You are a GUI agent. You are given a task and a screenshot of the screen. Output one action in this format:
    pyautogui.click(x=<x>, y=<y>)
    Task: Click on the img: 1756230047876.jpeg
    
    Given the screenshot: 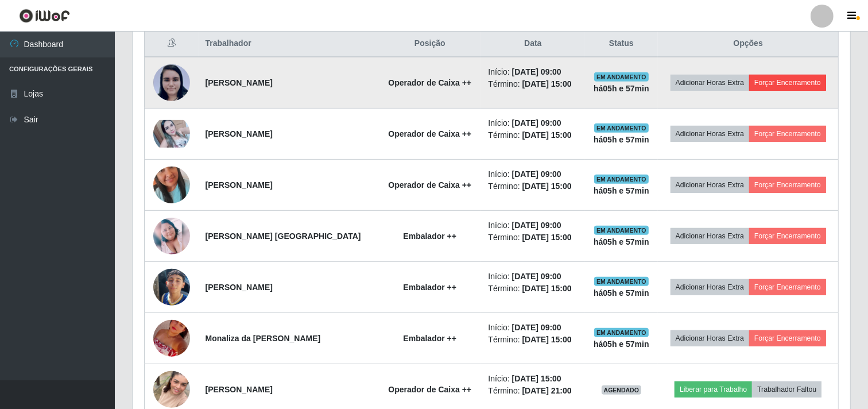 What is the action you would take?
    pyautogui.click(x=172, y=287)
    